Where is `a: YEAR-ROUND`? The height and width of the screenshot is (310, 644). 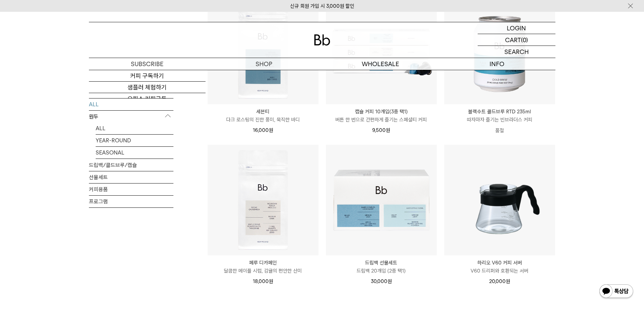
a: YEAR-ROUND is located at coordinates (135, 140).